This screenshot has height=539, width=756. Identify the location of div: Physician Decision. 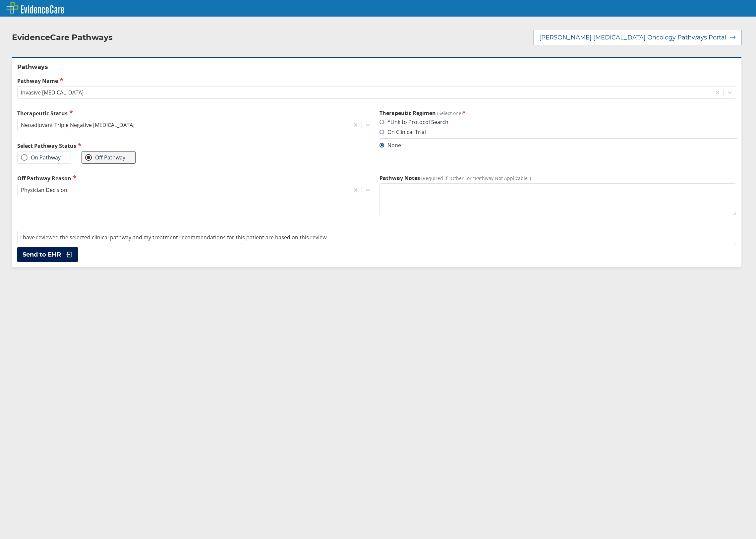
(44, 190).